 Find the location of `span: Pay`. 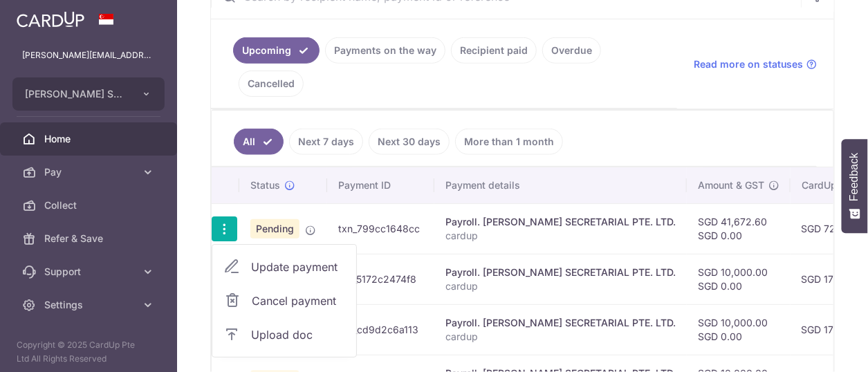

span: Pay is located at coordinates (90, 172).